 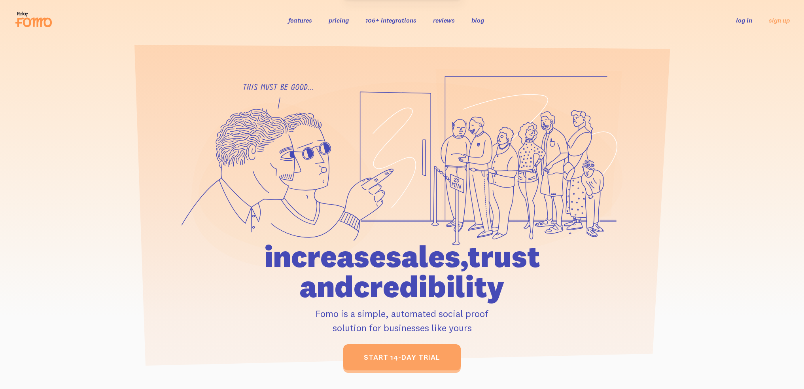 I want to click on h1: increase sales, trust and credibility, so click(x=402, y=271).